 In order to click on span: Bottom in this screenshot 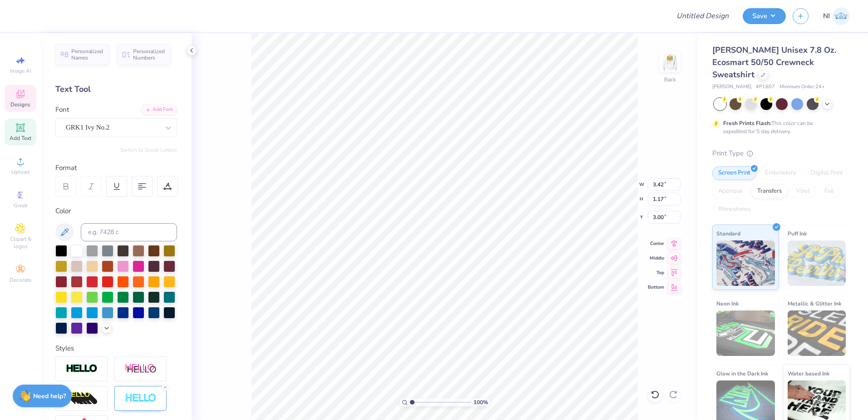, I will do `click(656, 287)`.